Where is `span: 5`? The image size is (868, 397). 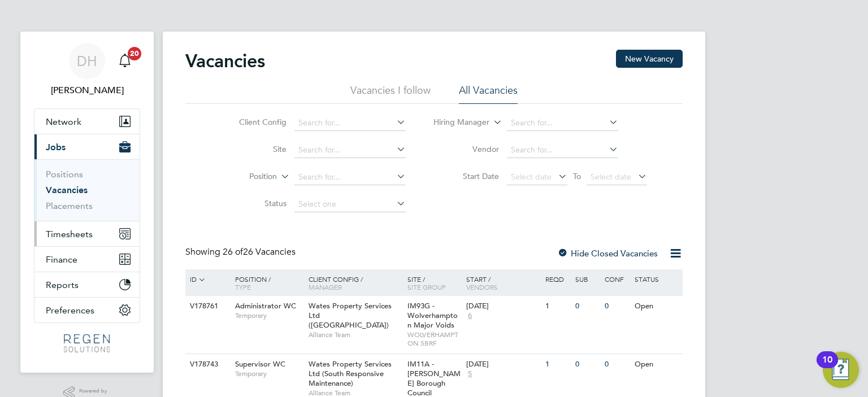 span: 5 is located at coordinates (470, 374).